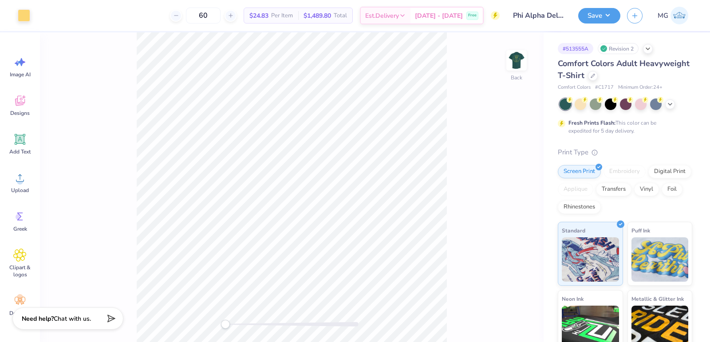 Image resolution: width=710 pixels, height=342 pixels. Describe the element at coordinates (20, 152) in the screenshot. I see `span: Add Text` at that location.